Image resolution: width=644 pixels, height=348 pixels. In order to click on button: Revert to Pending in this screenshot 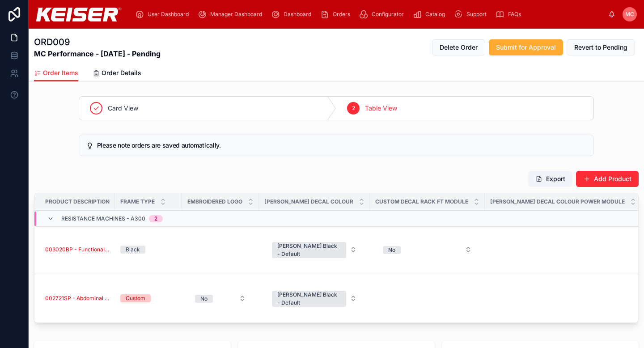, I will do `click(601, 47)`.